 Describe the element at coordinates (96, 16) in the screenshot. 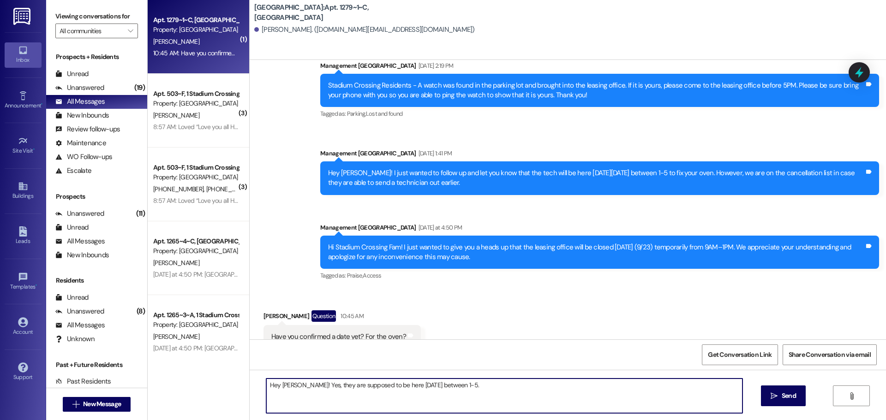

I see `label: Viewing conversations for` at that location.